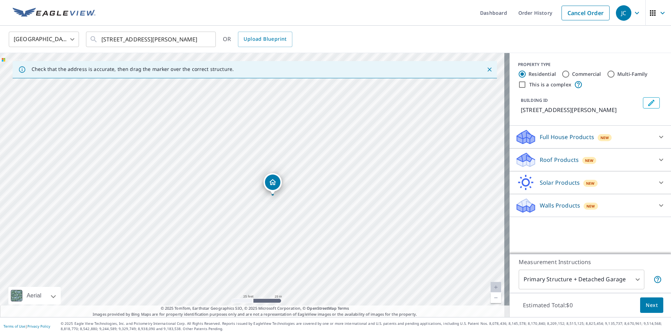  What do you see at coordinates (581, 279) in the screenshot?
I see `div: Primary Structure + Detached Garage` at bounding box center [581, 279].